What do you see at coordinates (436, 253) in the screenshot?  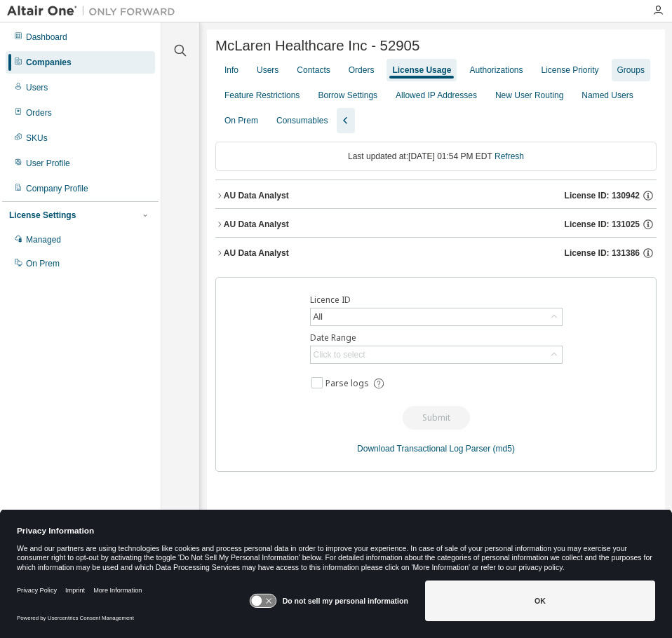 I see `button: AU Data AnalystLicense ID: 131386` at bounding box center [436, 253].